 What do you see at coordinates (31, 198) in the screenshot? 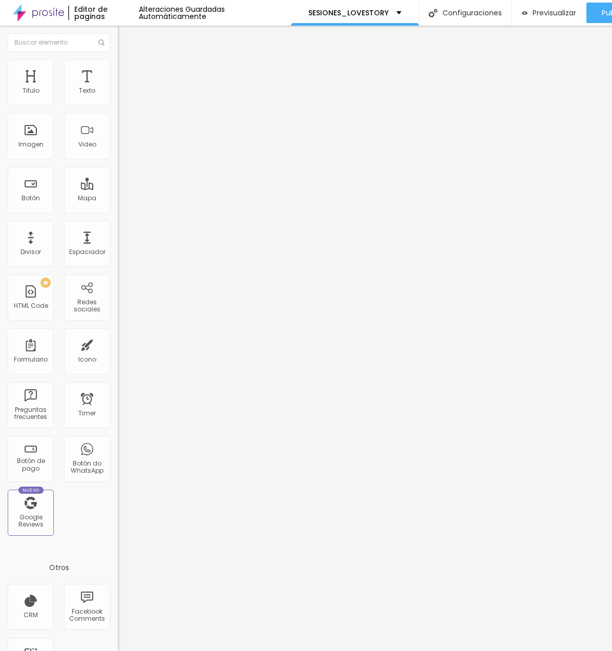
I see `div: Botón` at bounding box center [31, 198].